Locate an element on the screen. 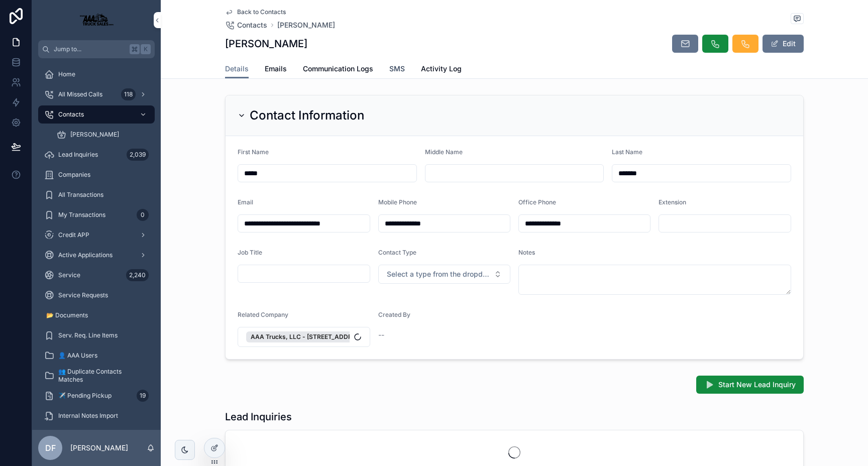 This screenshot has width=868, height=466. span: DF is located at coordinates (50, 448).